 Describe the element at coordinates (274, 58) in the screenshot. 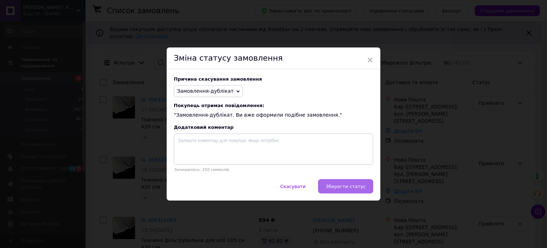

I see `div: Зміна статусу замовлення` at that location.